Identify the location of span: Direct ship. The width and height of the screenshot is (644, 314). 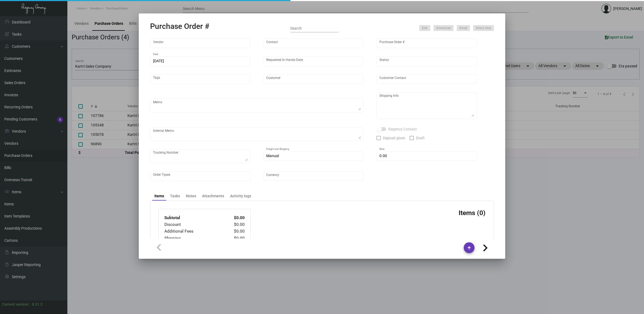
(484, 28).